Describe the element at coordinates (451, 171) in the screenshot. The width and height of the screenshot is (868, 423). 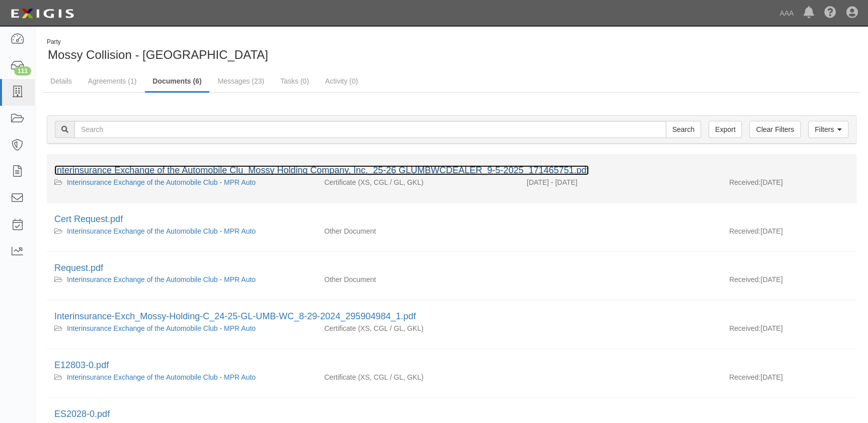
I see `div: Interinsurance Exchange of the Automobile Clu_Mossy Holding Company, Inc._25-26 GLUMBWCDEALER_9-5...` at that location.